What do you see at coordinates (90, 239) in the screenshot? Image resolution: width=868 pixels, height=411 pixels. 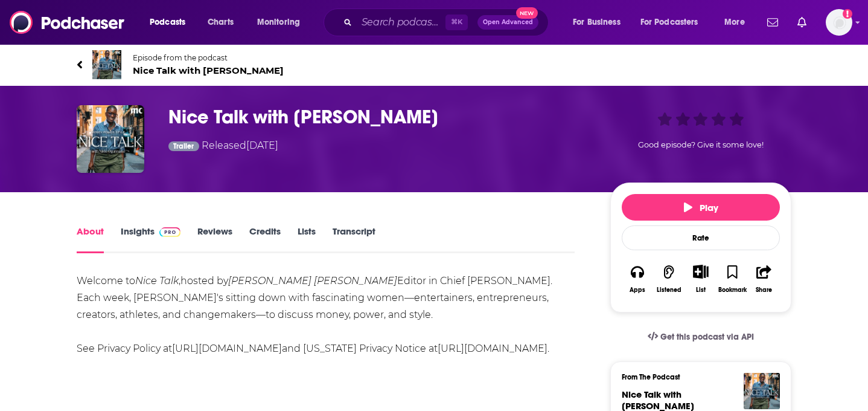 I see `a: About` at bounding box center [90, 239].